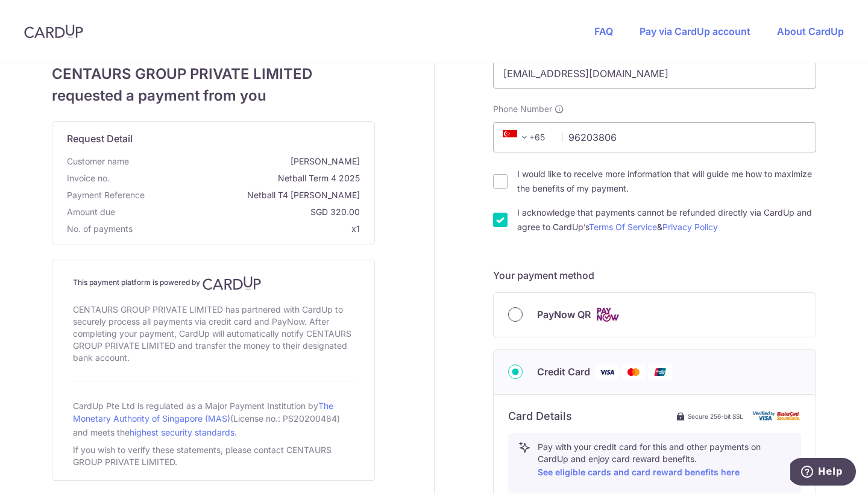 This screenshot has width=868, height=494. What do you see at coordinates (522, 109) in the screenshot?
I see `span: Phone Number` at bounding box center [522, 109].